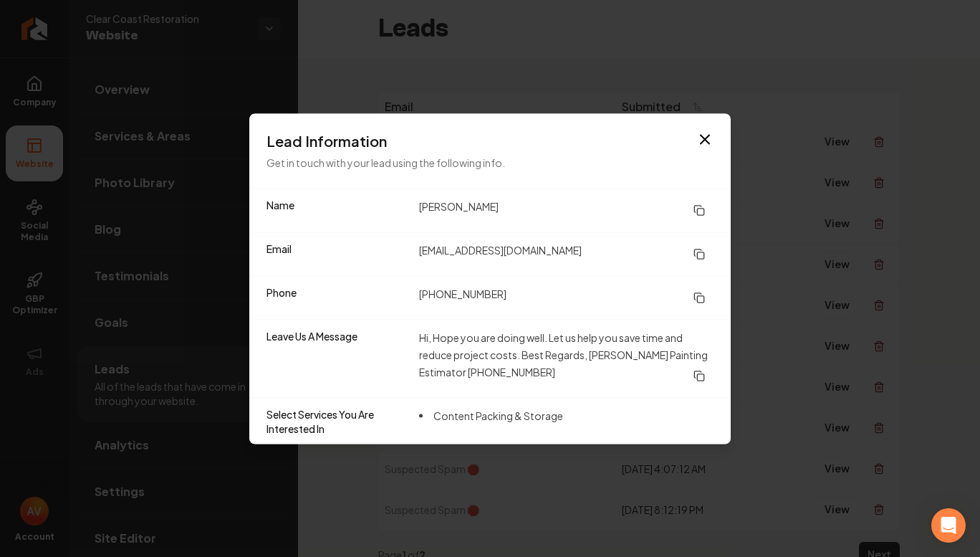  I want to click on dt: Select Services You Are Interested In, so click(337, 421).